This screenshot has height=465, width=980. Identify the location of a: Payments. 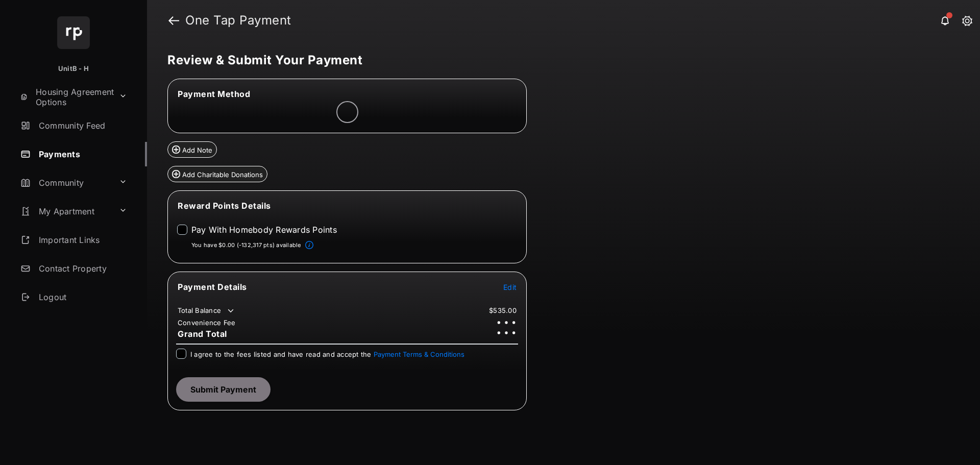
(82, 154).